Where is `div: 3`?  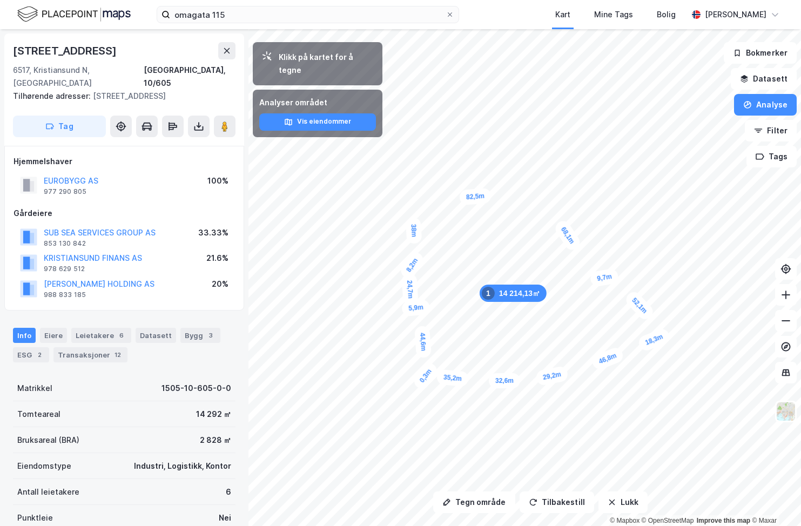
div: 3 is located at coordinates (211, 335).